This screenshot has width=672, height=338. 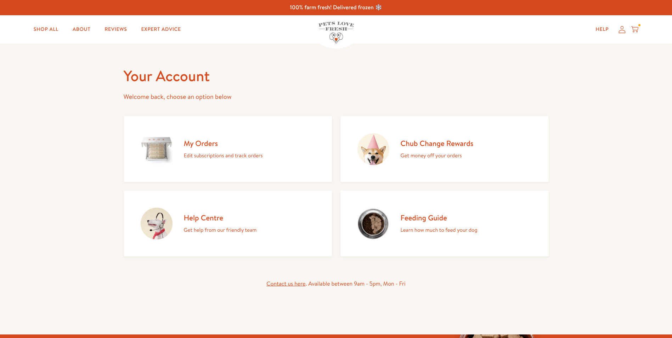 I want to click on h2: Help Centre, so click(x=220, y=217).